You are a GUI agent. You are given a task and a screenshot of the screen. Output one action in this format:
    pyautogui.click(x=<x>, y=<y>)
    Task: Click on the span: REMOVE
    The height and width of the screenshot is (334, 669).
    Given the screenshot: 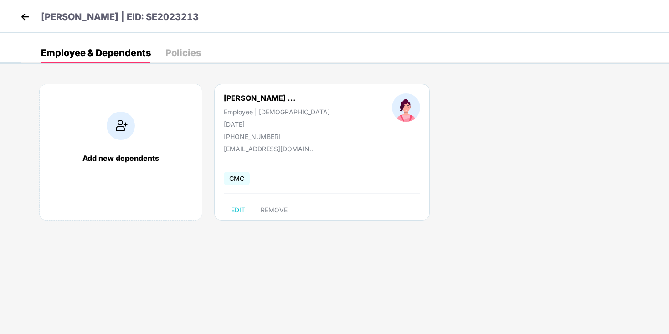 What is the action you would take?
    pyautogui.click(x=274, y=210)
    